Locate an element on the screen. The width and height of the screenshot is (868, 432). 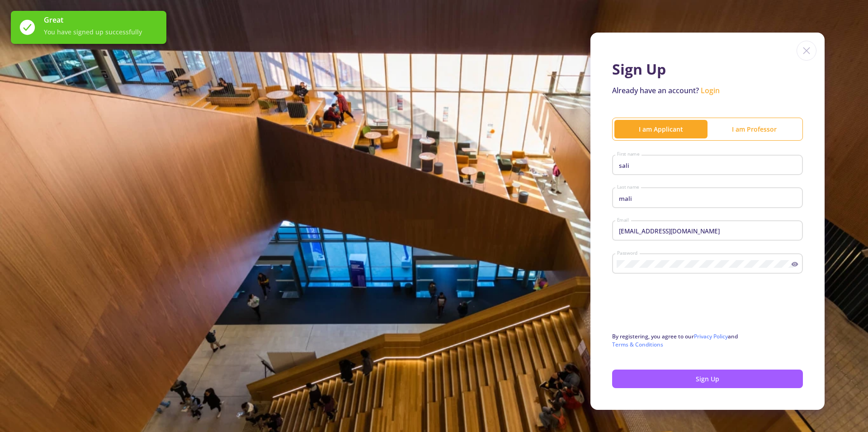
a: Privacy Policy is located at coordinates (711, 336).